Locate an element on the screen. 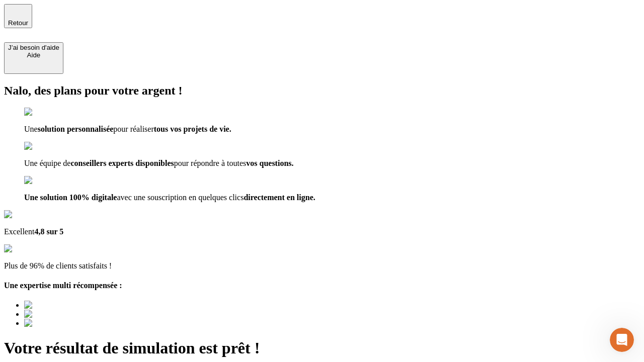  p: Plus de 96% de clients satisfaits ! is located at coordinates (322, 266).